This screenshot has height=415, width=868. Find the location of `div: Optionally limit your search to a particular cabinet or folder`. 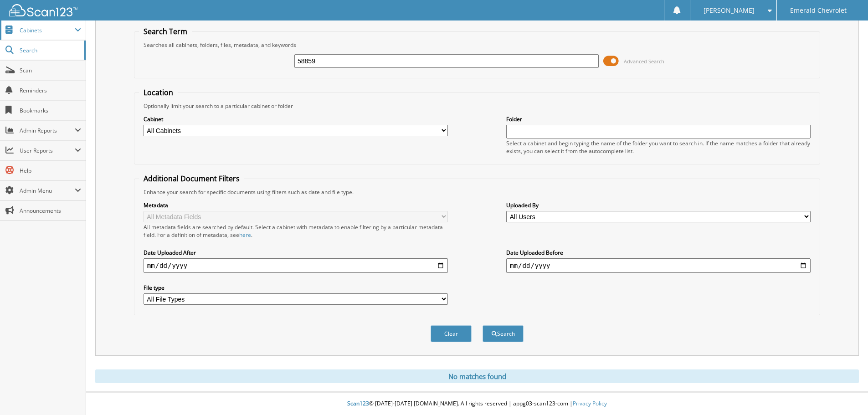

div: Optionally limit your search to a particular cabinet or folder is located at coordinates (477, 106).